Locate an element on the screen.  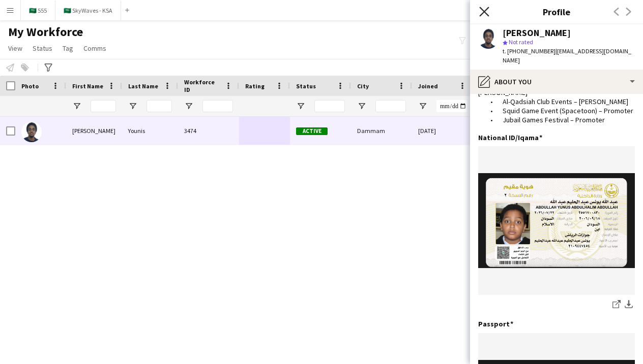
span: City is located at coordinates (363, 86).